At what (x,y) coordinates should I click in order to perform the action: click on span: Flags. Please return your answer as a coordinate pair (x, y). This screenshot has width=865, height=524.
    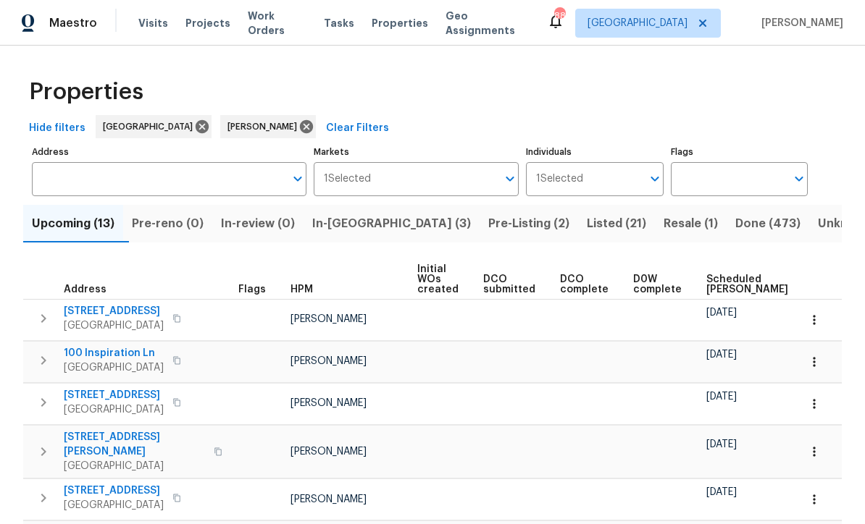
    Looking at the image, I should click on (252, 290).